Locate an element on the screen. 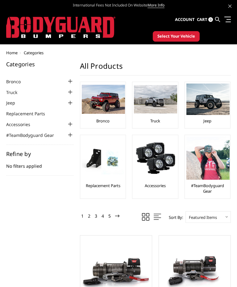  span: Cart is located at coordinates (202, 19).